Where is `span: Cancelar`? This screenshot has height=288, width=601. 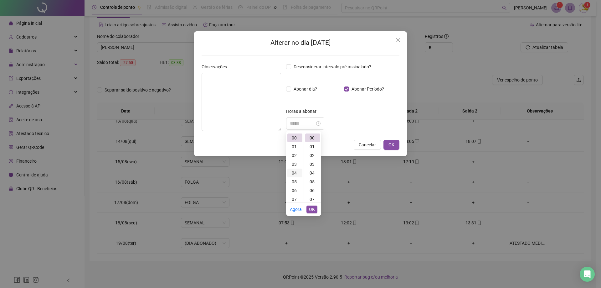
span: Cancelar is located at coordinates (367, 145).